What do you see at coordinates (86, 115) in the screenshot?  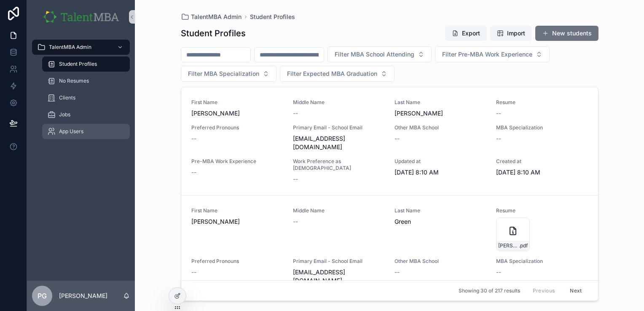 I see `a: Jobs` at bounding box center [86, 115].